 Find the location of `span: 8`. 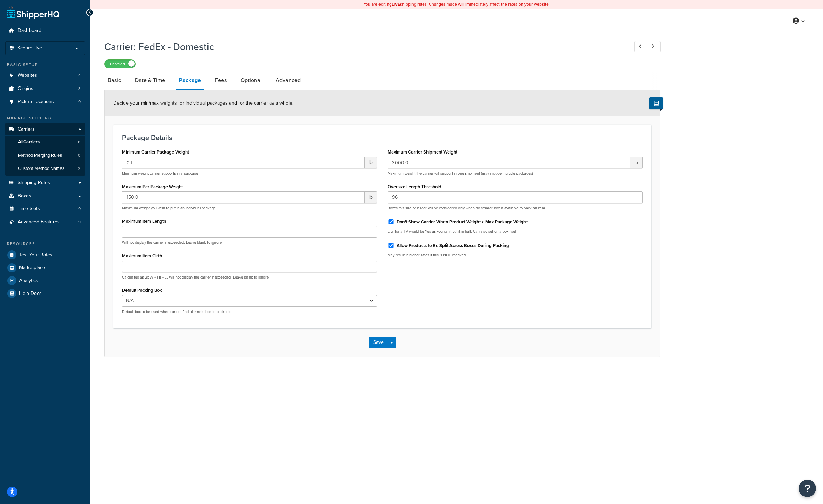

span: 8 is located at coordinates (79, 142).